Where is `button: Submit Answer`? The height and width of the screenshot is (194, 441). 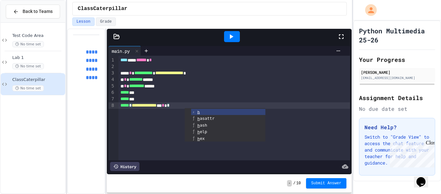 button: Submit Answer is located at coordinates (327, 183).